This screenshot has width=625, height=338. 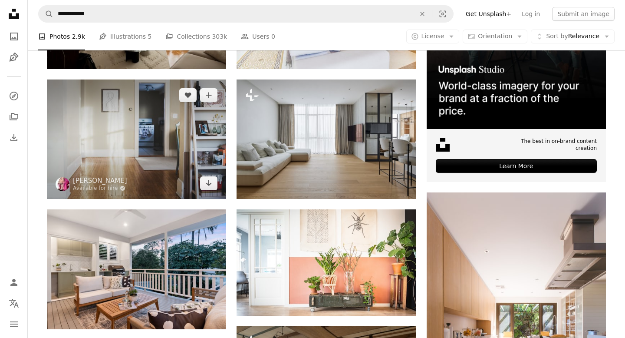 What do you see at coordinates (46, 14) in the screenshot?
I see `button: Search Unsplash` at bounding box center [46, 14].